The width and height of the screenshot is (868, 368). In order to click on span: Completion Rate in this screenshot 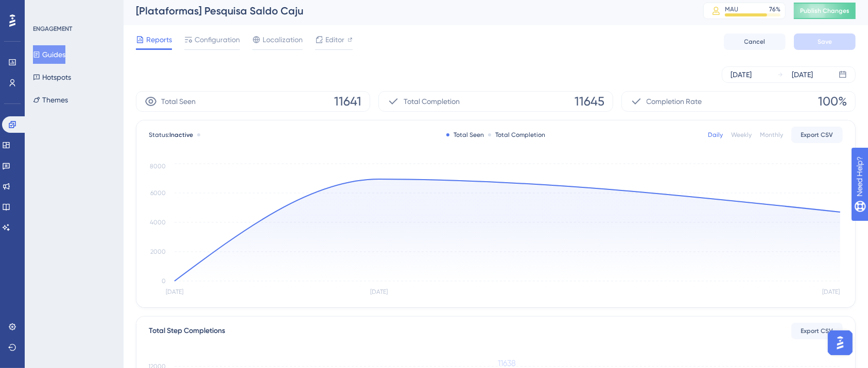, I will do `click(674, 101)`.